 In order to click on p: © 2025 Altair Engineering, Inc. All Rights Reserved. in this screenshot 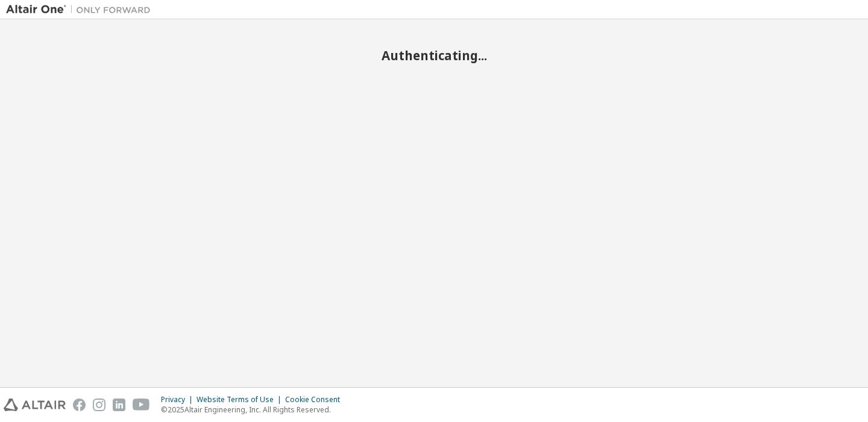, I will do `click(254, 410)`.